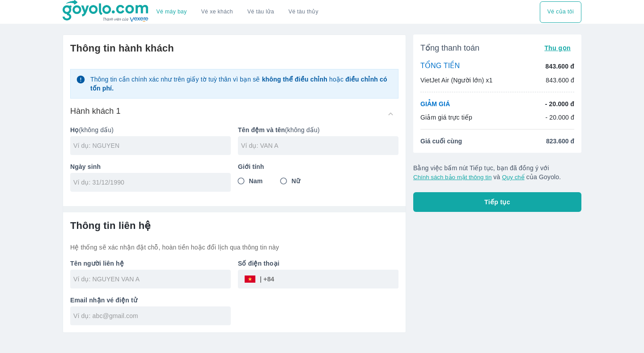 The width and height of the screenshot is (644, 353). What do you see at coordinates (441, 141) in the screenshot?
I see `span: Giá cuối cùng` at bounding box center [441, 141].